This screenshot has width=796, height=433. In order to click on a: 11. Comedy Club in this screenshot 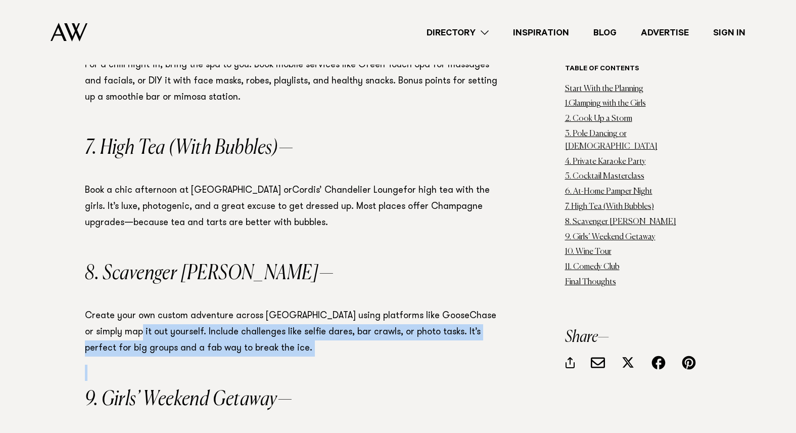, I will do `click(592, 267)`.